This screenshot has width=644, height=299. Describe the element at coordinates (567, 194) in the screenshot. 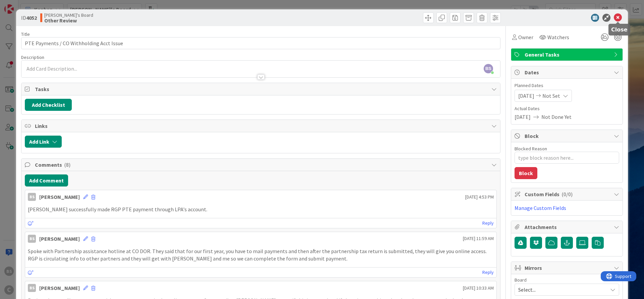

I see `span: Custom Fields` at that location.